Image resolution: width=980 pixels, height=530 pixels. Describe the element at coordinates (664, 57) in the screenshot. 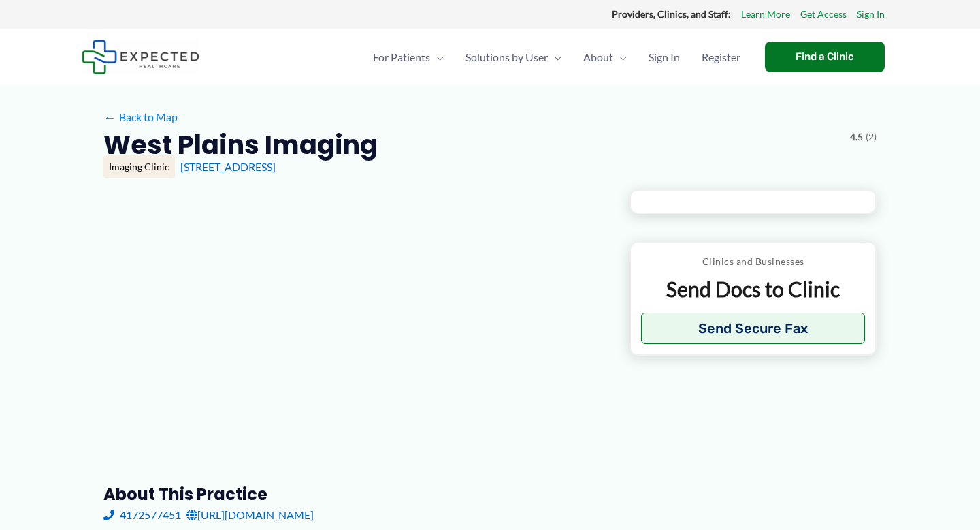

I see `span: Sign In` at that location.